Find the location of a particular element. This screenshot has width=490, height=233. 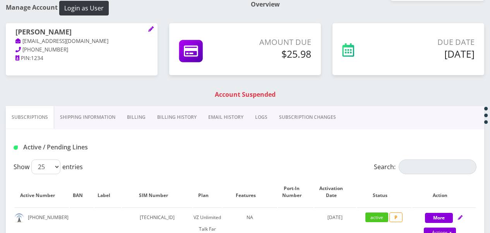

a: Billing is located at coordinates (136, 117).